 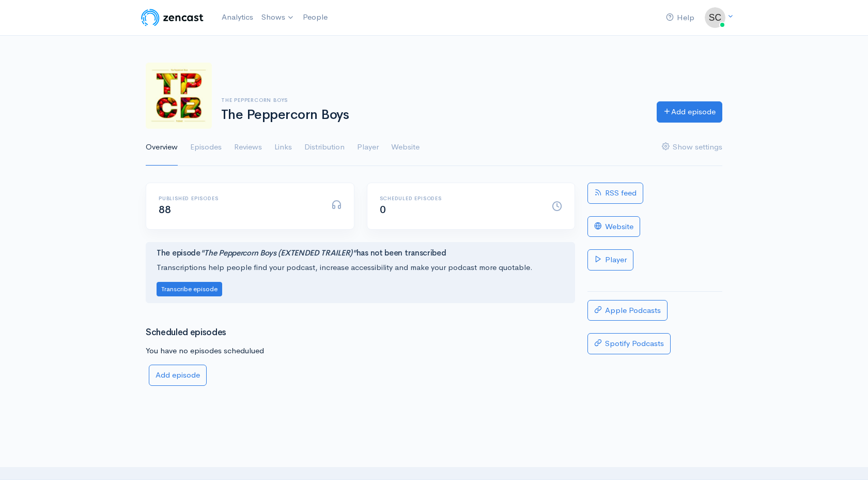 What do you see at coordinates (680, 18) in the screenshot?
I see `a: Help` at bounding box center [680, 18].